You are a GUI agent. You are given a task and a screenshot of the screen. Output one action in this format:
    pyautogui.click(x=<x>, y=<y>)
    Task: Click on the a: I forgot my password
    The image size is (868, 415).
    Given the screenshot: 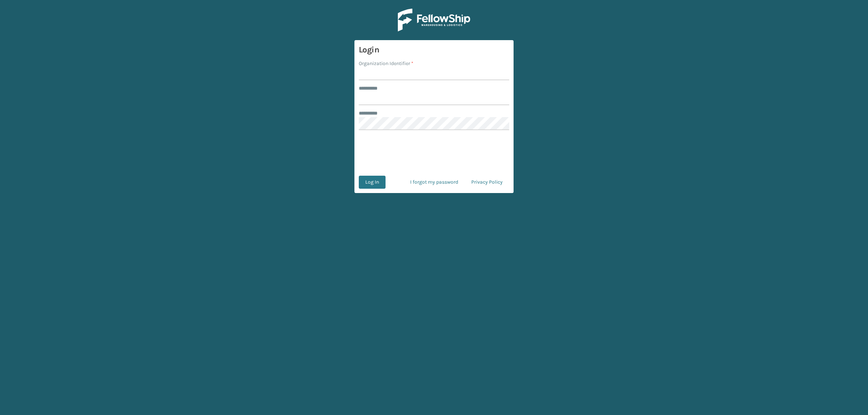 What is the action you would take?
    pyautogui.click(x=434, y=182)
    